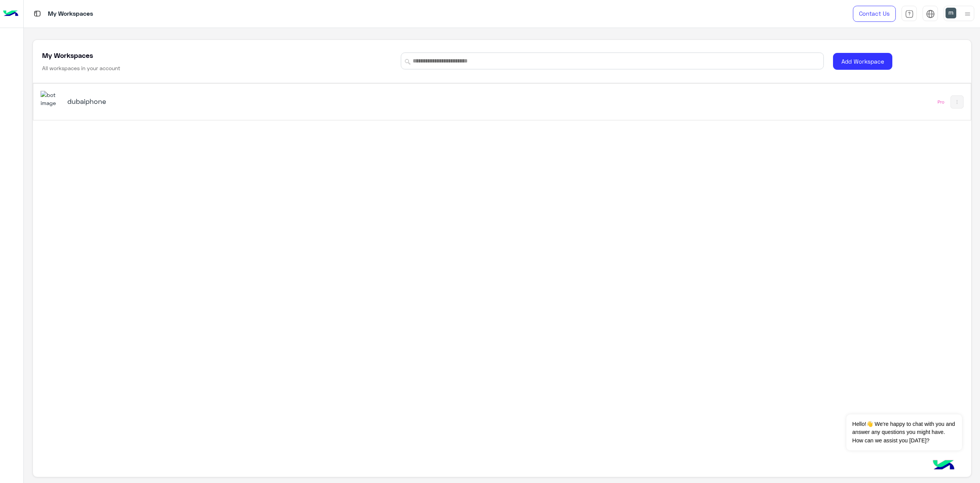  What do you see at coordinates (71, 13) in the screenshot?
I see `p: My Workspaces` at bounding box center [71, 13].